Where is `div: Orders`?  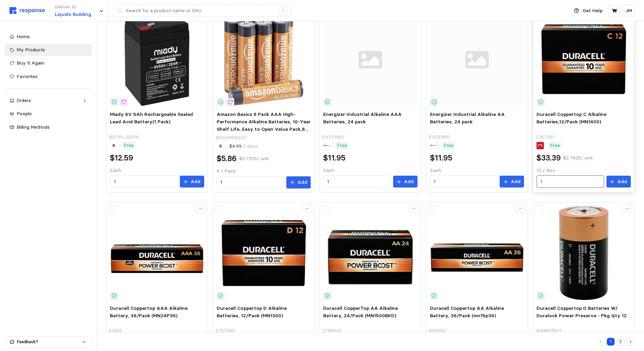 div: Orders is located at coordinates (48, 101).